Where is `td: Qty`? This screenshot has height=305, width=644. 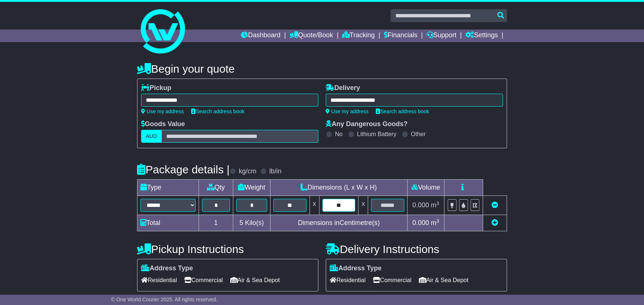
td: Qty is located at coordinates (216, 187).